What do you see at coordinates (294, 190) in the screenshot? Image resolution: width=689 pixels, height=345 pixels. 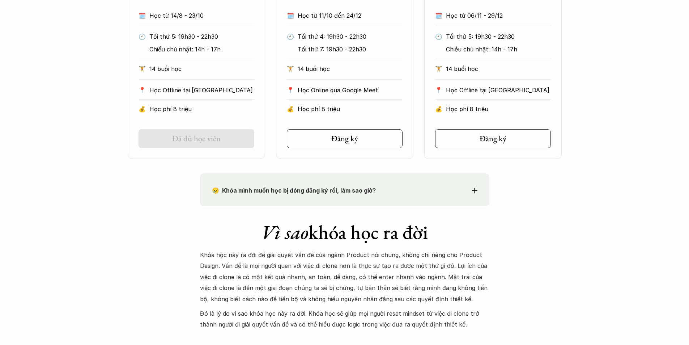 I see `strong: 😢 Khóa mình muốn học bị đóng đăng ký rồi, làm sao giờ?` at bounding box center [294, 190].